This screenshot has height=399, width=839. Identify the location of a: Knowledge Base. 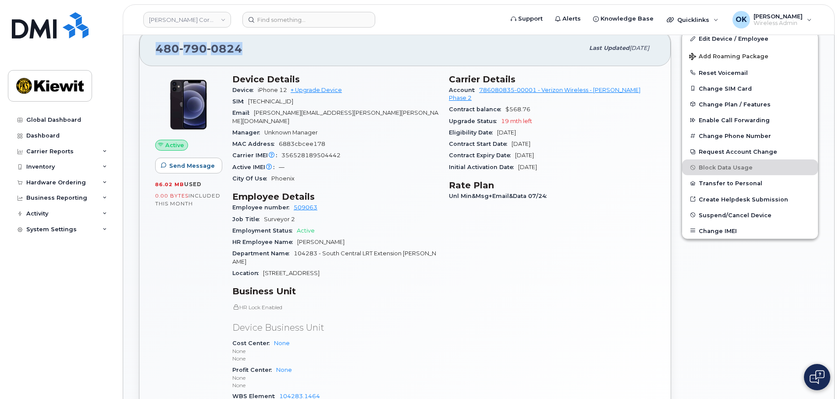
(623, 19).